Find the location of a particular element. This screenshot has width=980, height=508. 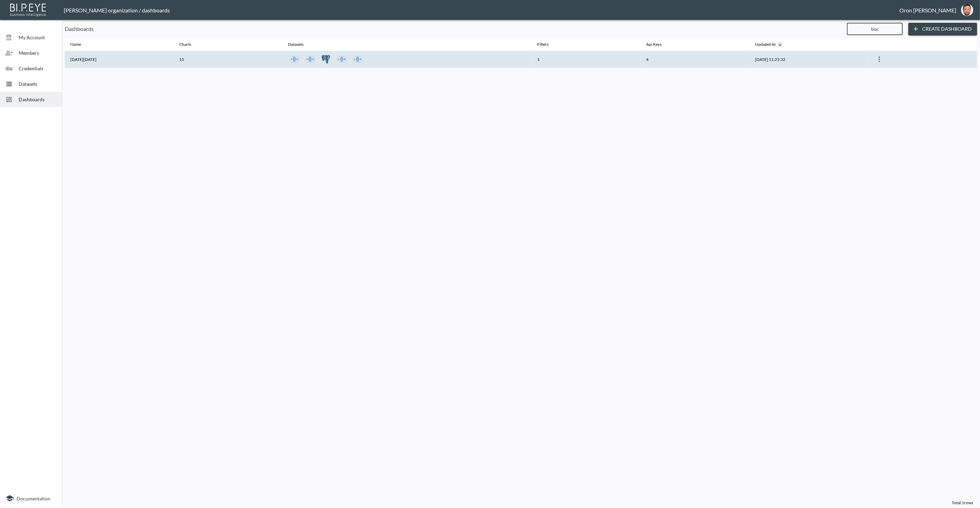

span: Dashboards is located at coordinates (38, 99).